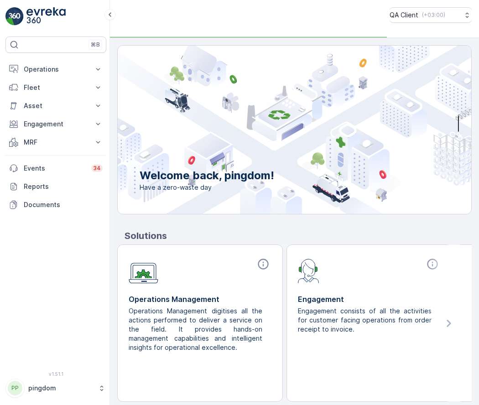  What do you see at coordinates (207, 188) in the screenshot?
I see `span: Have a zero-waste day` at bounding box center [207, 188].